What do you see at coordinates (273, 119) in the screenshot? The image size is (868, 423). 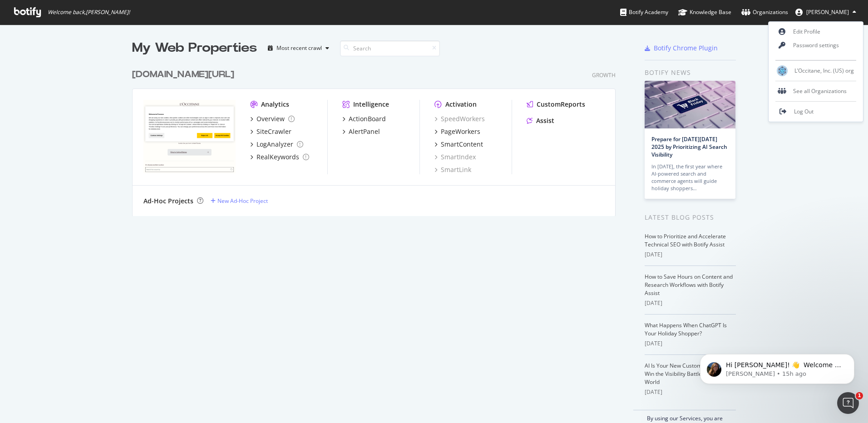 I see `a: Overview` at bounding box center [273, 119].